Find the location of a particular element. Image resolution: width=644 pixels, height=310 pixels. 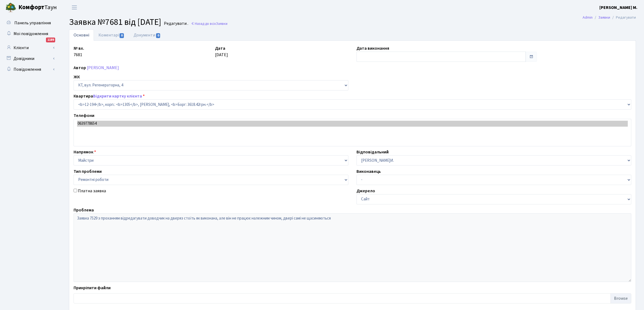

a: Основні is located at coordinates (81, 35).